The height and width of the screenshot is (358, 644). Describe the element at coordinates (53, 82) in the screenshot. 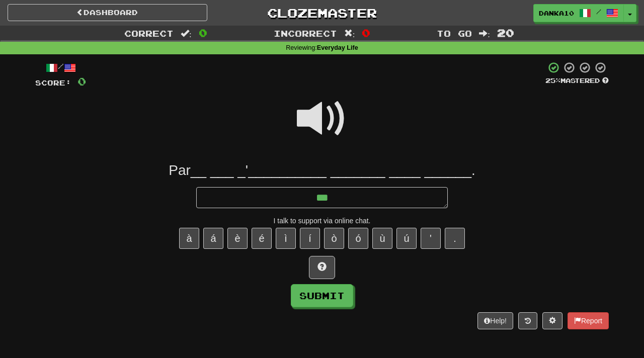

I see `span: Score:` at that location.